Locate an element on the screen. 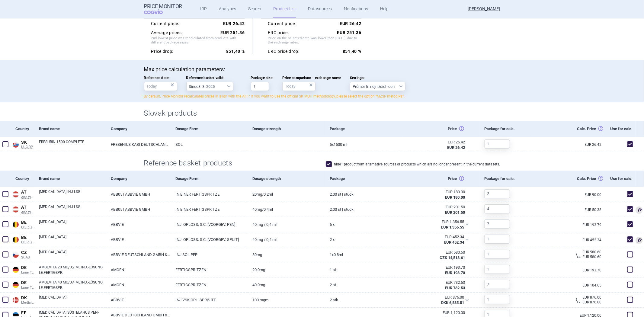  a: 2 x is located at coordinates (364, 240).